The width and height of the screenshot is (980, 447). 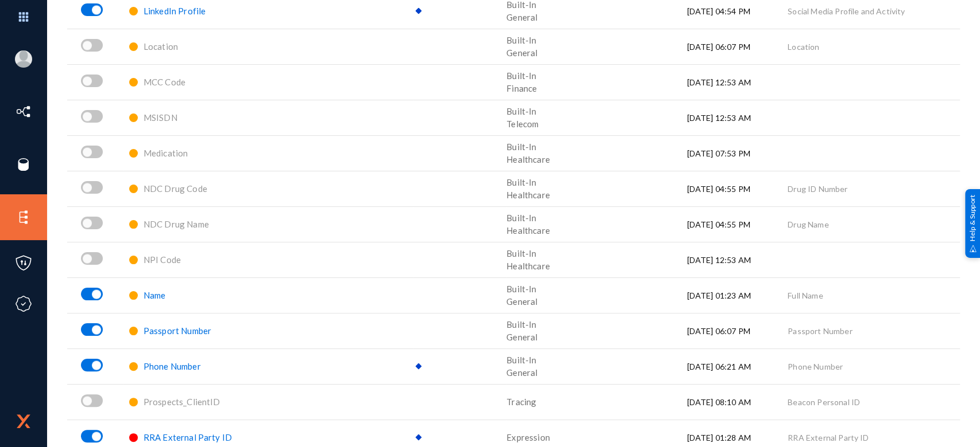 I want to click on span: Telecom, so click(x=523, y=124).